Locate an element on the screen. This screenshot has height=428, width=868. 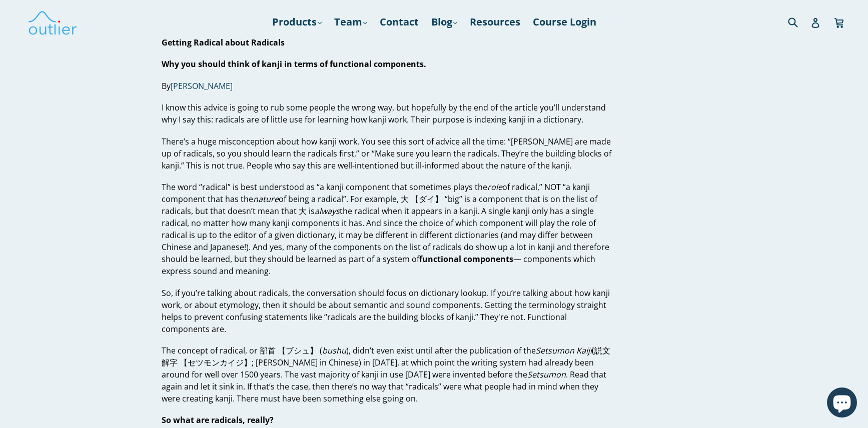
a: Course Login is located at coordinates (564, 22).